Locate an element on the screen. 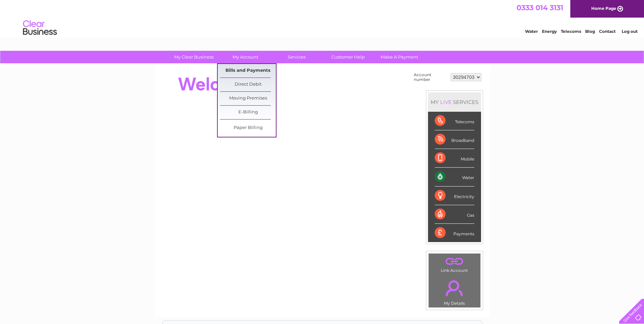 This screenshot has height=324, width=644. a: Moving Premises is located at coordinates (248, 98).